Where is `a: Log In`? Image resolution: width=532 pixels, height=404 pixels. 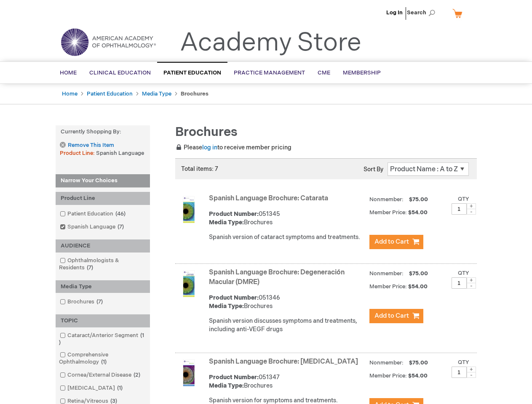 a: Log In is located at coordinates (394, 13).